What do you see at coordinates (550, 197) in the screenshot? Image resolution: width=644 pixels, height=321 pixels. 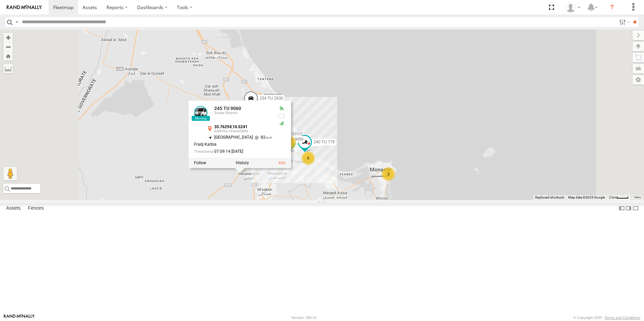 I see `button: Keyboard shortcuts` at bounding box center [550, 197].